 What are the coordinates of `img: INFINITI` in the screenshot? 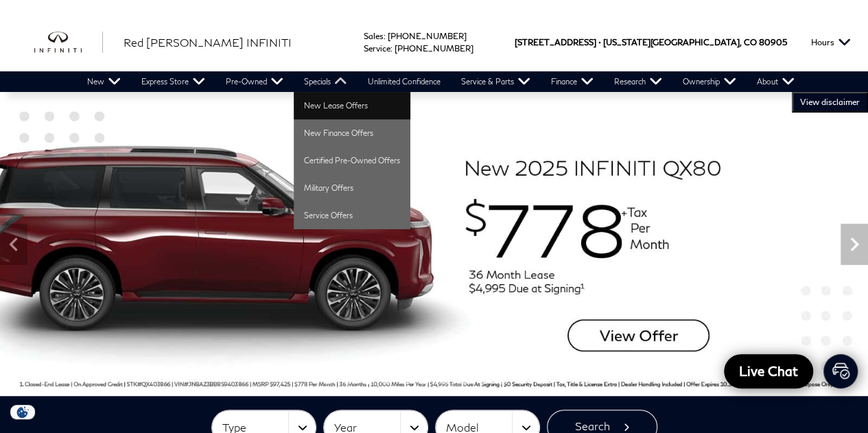 It's located at (69, 43).